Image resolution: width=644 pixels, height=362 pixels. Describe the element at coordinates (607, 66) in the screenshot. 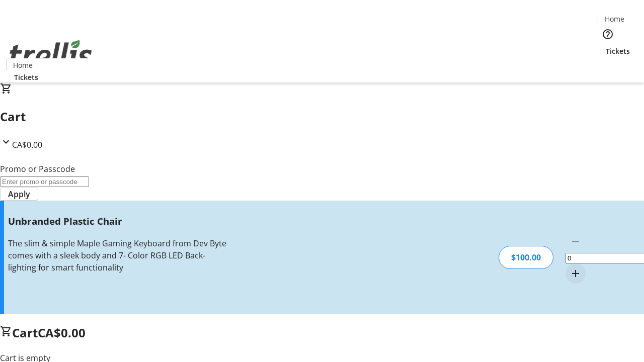

I see `button: Cart` at that location.